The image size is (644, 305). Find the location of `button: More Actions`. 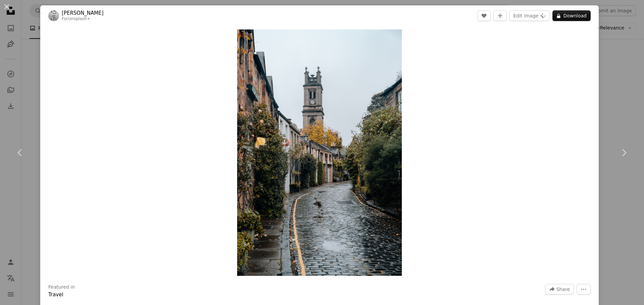

button: More Actions is located at coordinates (583, 290).